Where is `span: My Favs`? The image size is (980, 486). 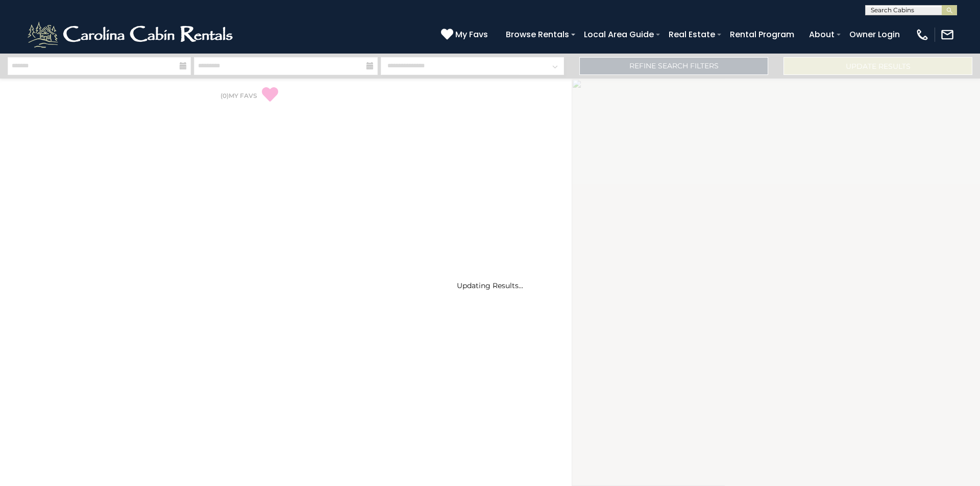
span: My Favs is located at coordinates (471, 34).